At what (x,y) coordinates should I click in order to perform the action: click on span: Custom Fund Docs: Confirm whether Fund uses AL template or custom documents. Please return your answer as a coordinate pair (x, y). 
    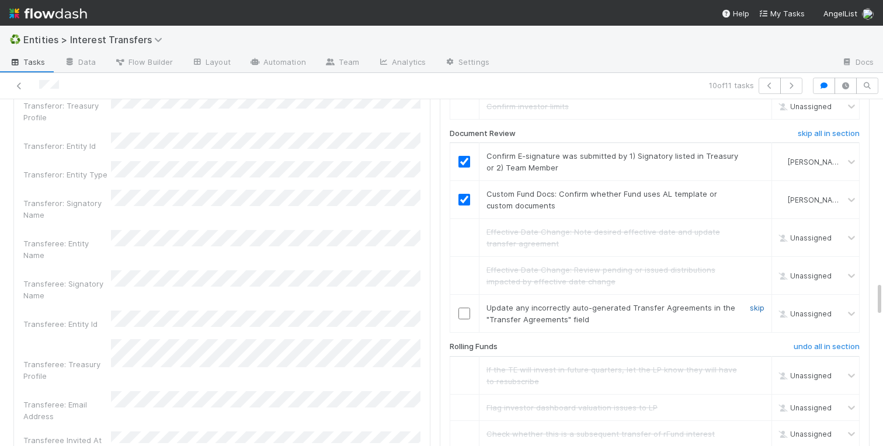
    Looking at the image, I should click on (602, 200).